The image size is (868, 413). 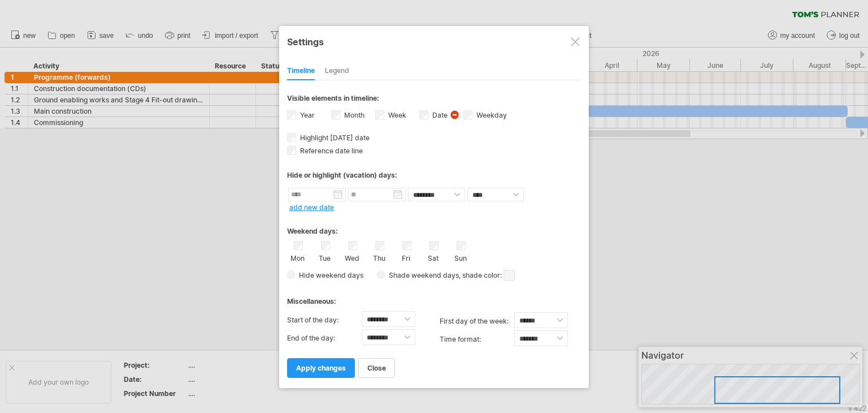 I want to click on div: Timeline, so click(x=300, y=72).